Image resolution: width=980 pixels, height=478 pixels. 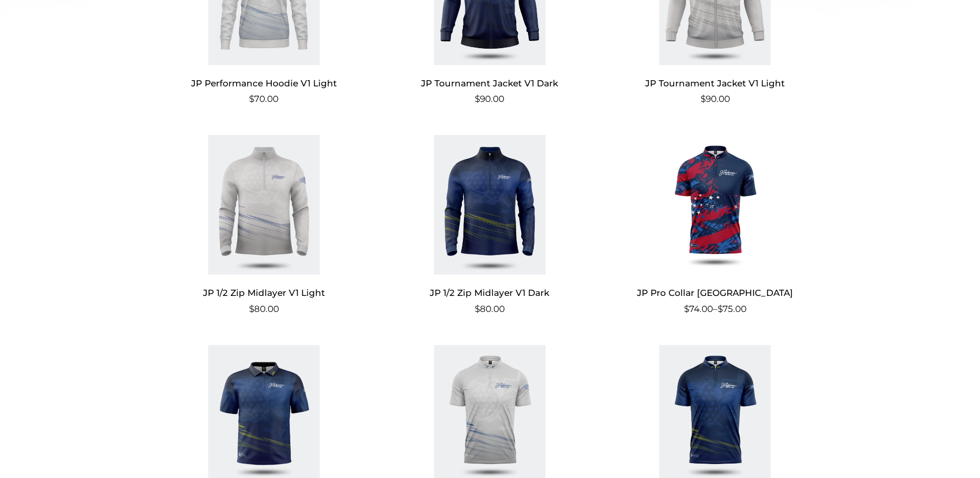 What do you see at coordinates (715, 205) in the screenshot?
I see `img: JP Pro Collar USA` at bounding box center [715, 205].